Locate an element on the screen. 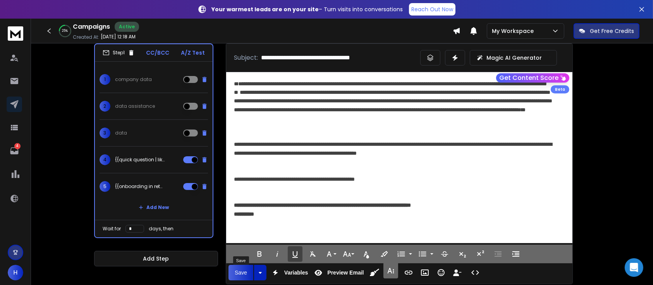 The width and height of the screenshot is (653, 285). span: 2 is located at coordinates (105, 106).